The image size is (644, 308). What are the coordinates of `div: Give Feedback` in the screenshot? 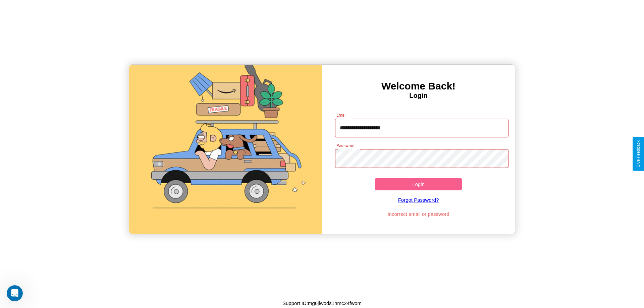 It's located at (638, 154).